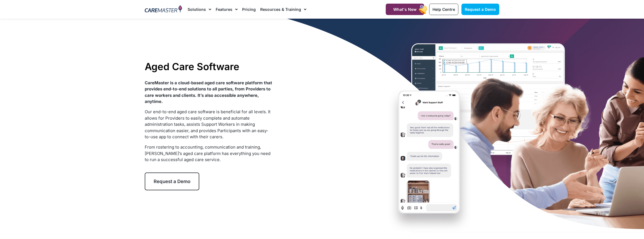  I want to click on span: Our end-to-end aged care software is beneficial for all levels. It allows for Providers to easily..., so click(208, 124).